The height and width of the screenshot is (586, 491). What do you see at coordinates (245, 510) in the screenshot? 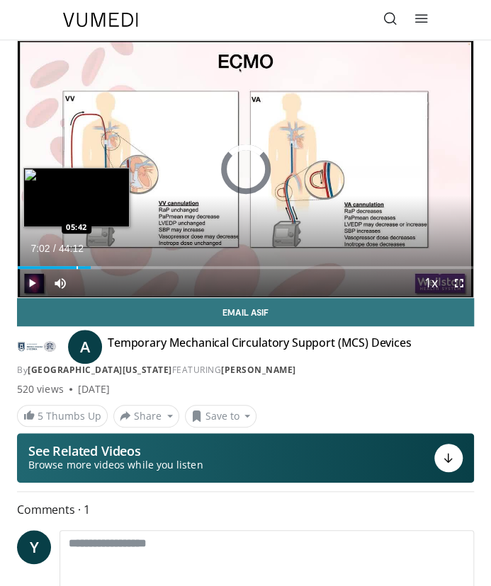
I see `span: Comments 1` at bounding box center [245, 510].